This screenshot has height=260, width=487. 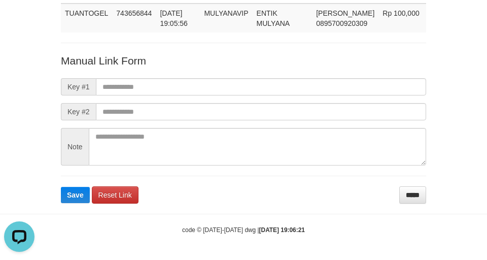 What do you see at coordinates (244, 60) in the screenshot?
I see `p: Manual Link Form` at bounding box center [244, 60].